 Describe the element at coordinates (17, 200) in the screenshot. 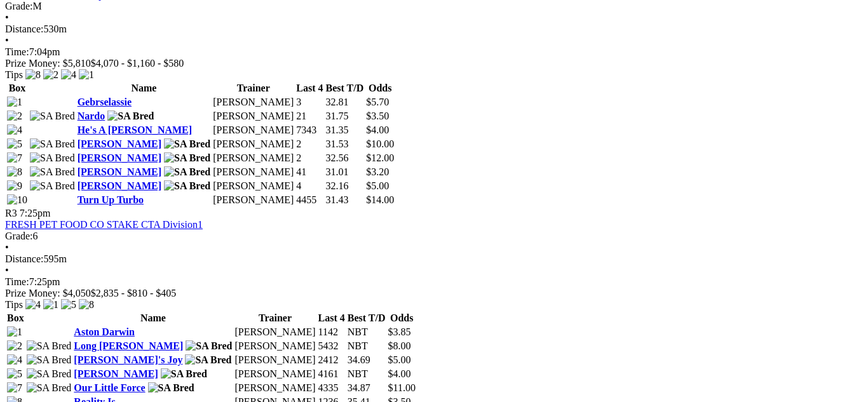

I see `img: 10` at that location.